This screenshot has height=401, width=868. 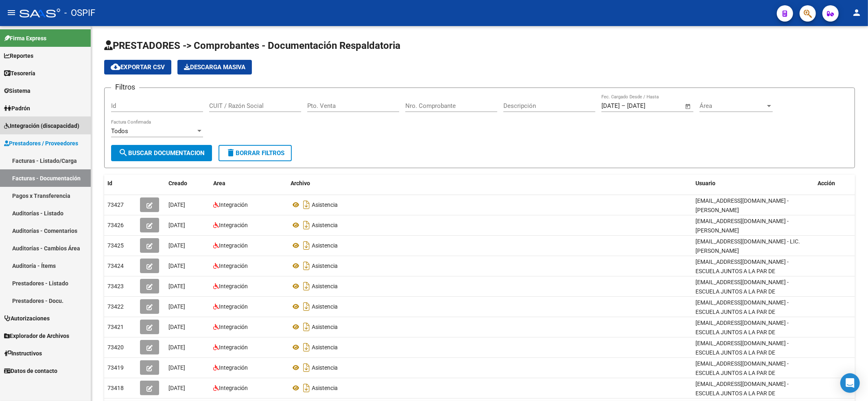 I want to click on mat-icon: menu, so click(x=11, y=13).